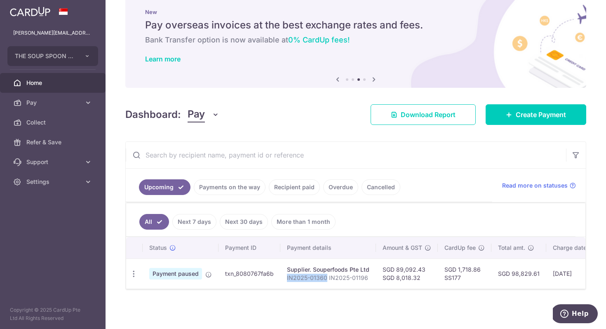  What do you see at coordinates (54, 142) in the screenshot?
I see `span: Refer & Save` at bounding box center [54, 142].